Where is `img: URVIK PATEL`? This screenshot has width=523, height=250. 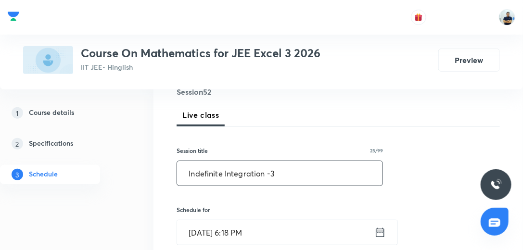
img: URVIK PATEL is located at coordinates (507, 17).